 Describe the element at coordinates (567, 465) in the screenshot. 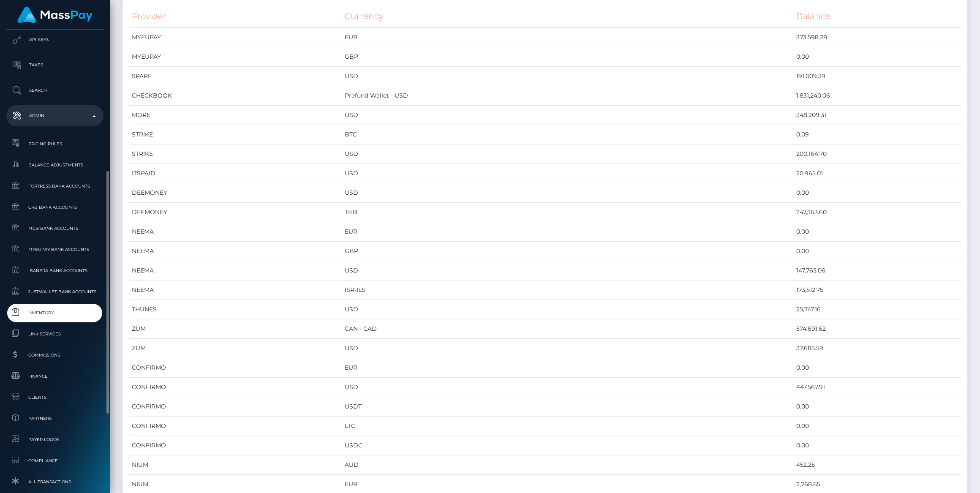

I see `td: AUD` at that location.